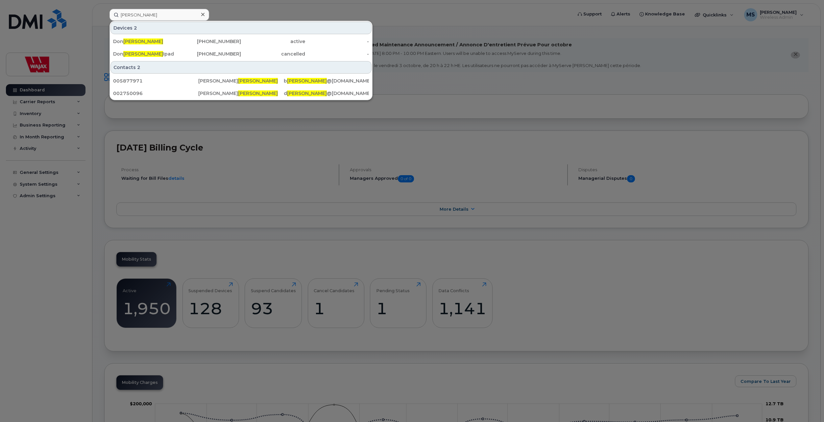 The width and height of the screenshot is (824, 422). Describe the element at coordinates (145, 41) in the screenshot. I see `div: Don` at that location.